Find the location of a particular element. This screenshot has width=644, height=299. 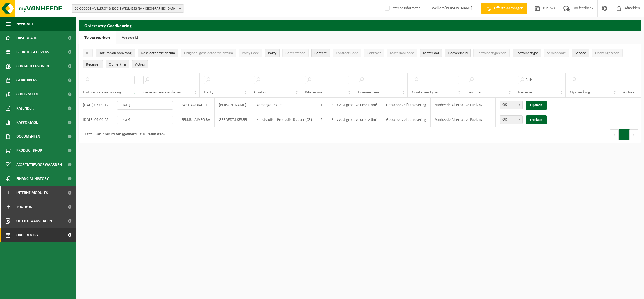

span: Rapportage is located at coordinates (27, 122).